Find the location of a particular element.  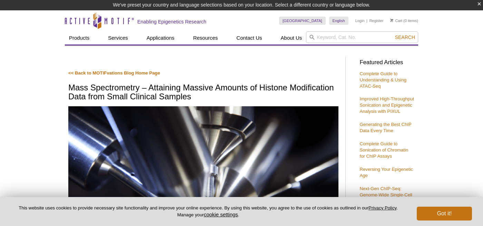

h3: Featured Articles is located at coordinates (387, 63).